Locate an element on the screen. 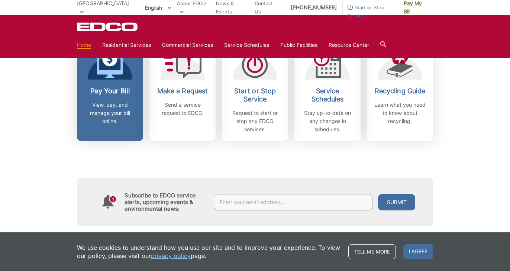 Image resolution: width=510 pixels, height=271 pixels. a: Make a Request Send a service request to EDCO. is located at coordinates (182, 91).